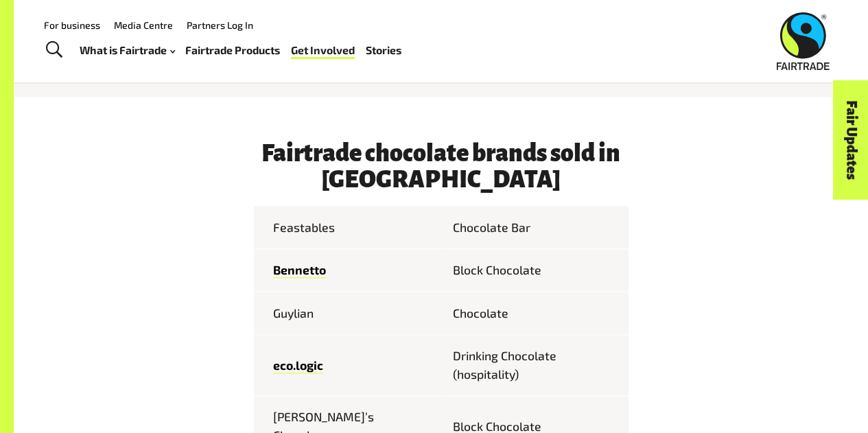 Image resolution: width=868 pixels, height=433 pixels. I want to click on td: Drinking Chocolate (hospitality), so click(535, 364).